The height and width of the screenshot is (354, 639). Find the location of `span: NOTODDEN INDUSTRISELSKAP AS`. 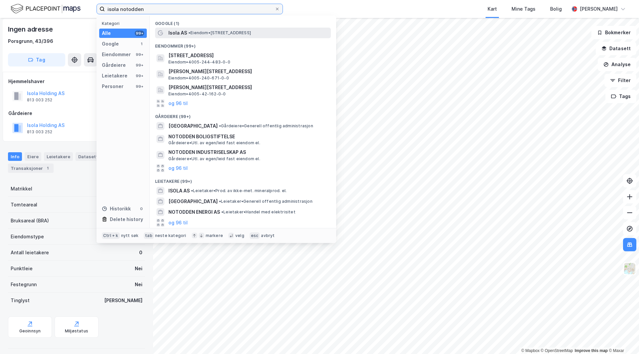

span: NOTODDEN INDUSTRISELSKAP AS is located at coordinates (248, 152).